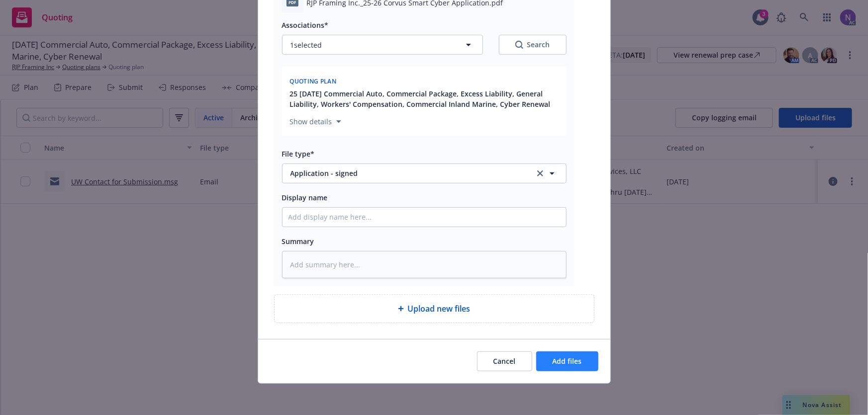  Describe the element at coordinates (298, 153) in the screenshot. I see `span: File type*` at that location.